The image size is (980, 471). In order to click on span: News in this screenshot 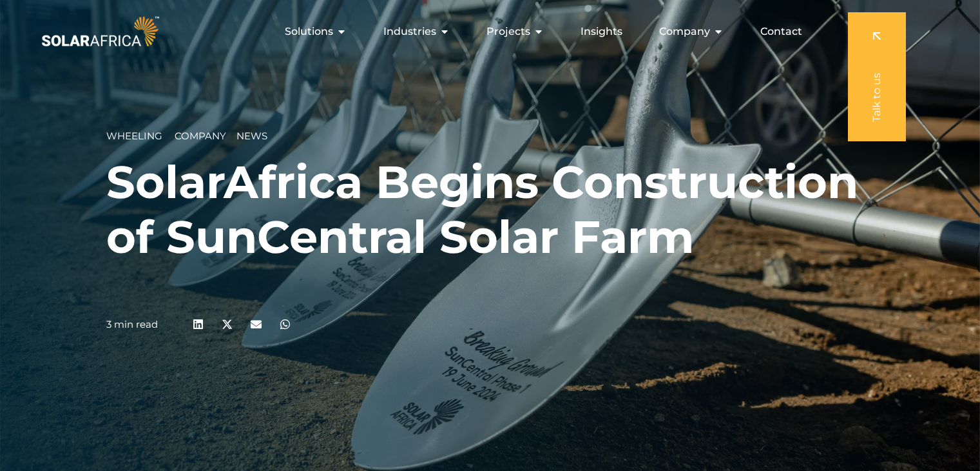, I will do `click(252, 135)`.